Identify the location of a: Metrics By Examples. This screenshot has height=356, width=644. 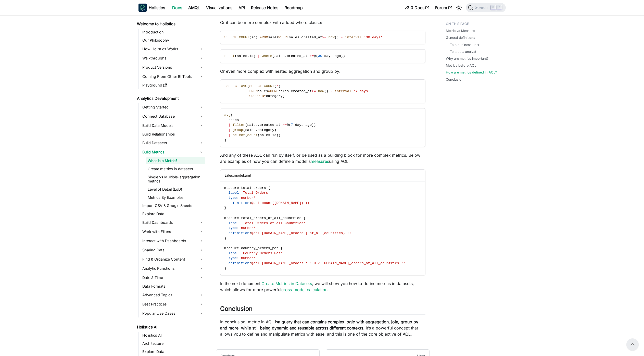
(176, 198).